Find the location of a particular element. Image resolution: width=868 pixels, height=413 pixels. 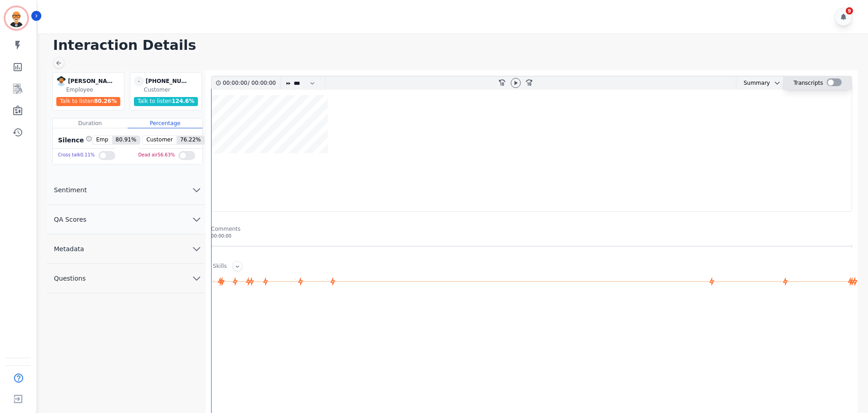

span: Questions is located at coordinates (70, 278).